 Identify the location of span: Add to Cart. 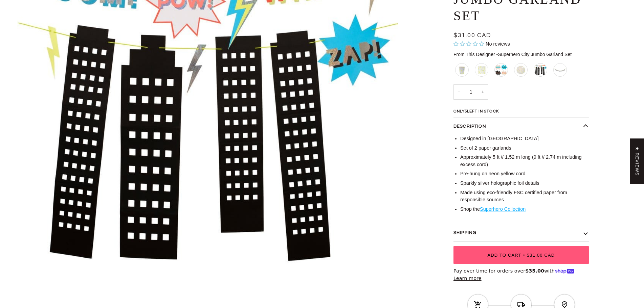
(504, 255).